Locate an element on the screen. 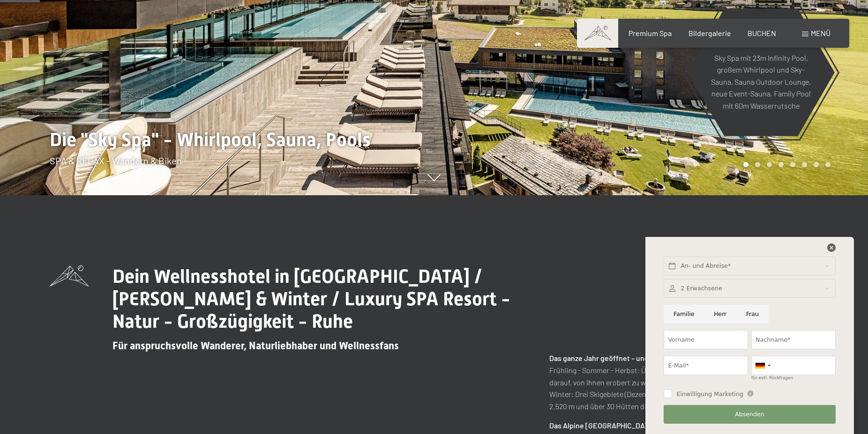 This screenshot has height=434, width=868. div: Carousel Page 2 is located at coordinates (758, 164).